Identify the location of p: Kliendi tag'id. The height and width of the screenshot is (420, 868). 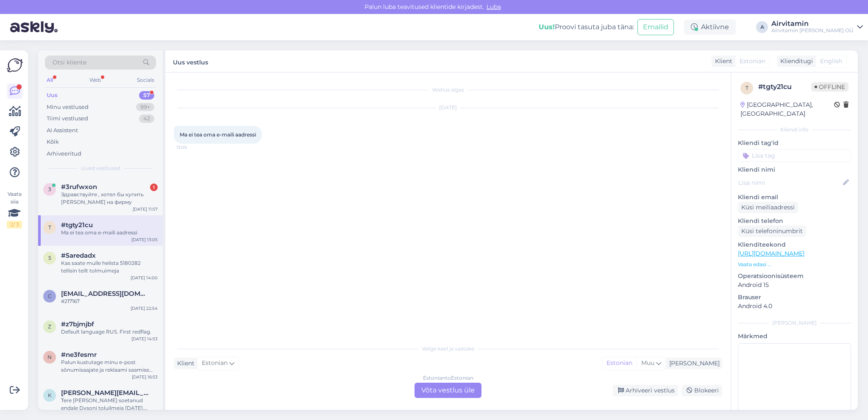
(795, 143).